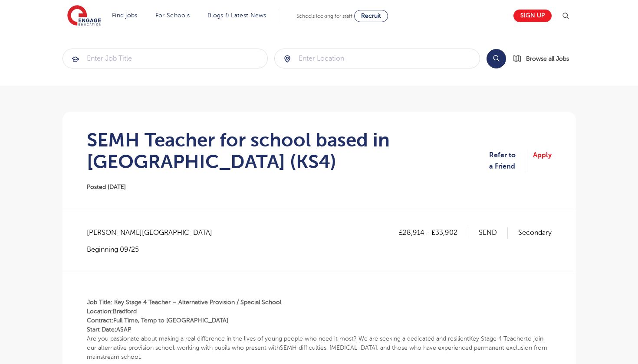 This screenshot has height=364, width=638. I want to click on strong: Bradford, so click(125, 311).